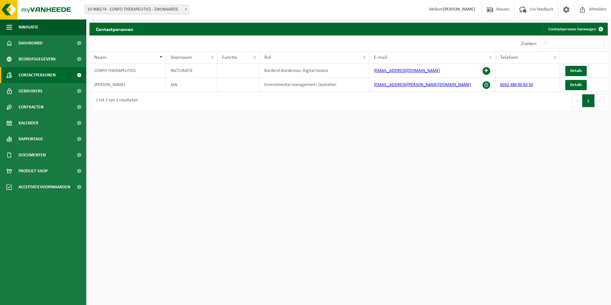 The width and height of the screenshot is (611, 305). Describe the element at coordinates (314, 85) in the screenshot. I see `td: Environmental management; Quotation` at that location.